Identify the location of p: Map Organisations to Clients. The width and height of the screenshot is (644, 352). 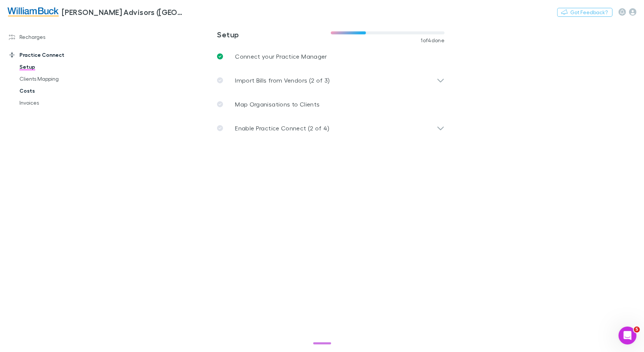
(277, 104).